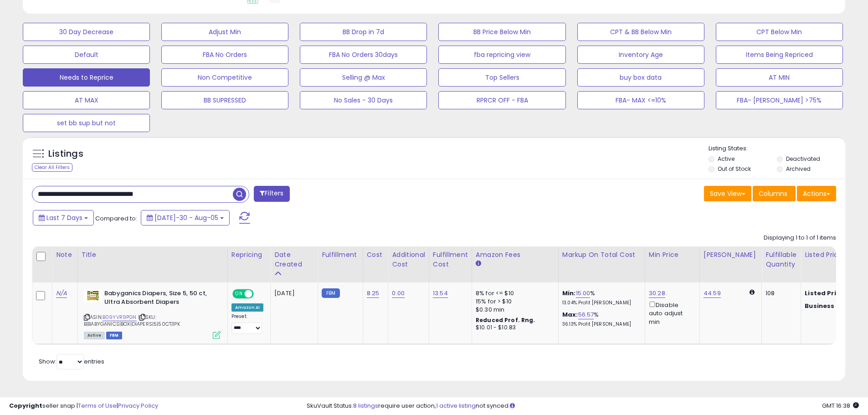  Describe the element at coordinates (798, 168) in the screenshot. I see `label: Archived` at that location.